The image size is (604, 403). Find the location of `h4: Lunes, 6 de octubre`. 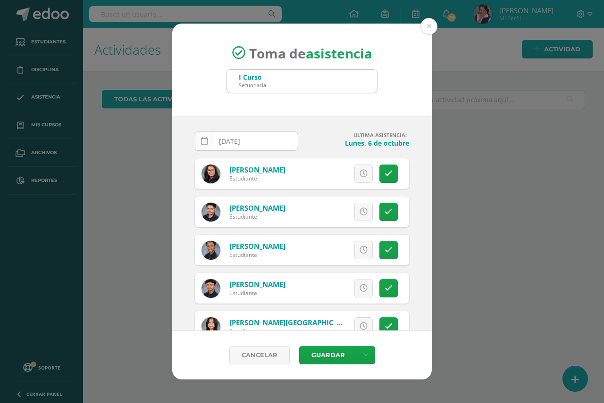

h4: Lunes, 6 de octubre is located at coordinates (357, 143).